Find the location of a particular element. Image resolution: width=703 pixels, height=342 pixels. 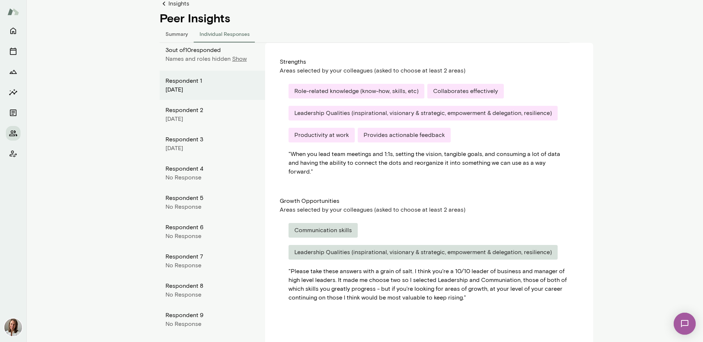

p: 3 out of 10 responded is located at coordinates (215, 50).